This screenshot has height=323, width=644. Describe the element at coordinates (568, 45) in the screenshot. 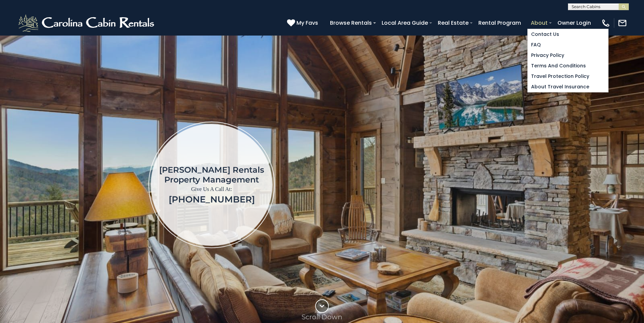

I see `a: FAQ` at that location.